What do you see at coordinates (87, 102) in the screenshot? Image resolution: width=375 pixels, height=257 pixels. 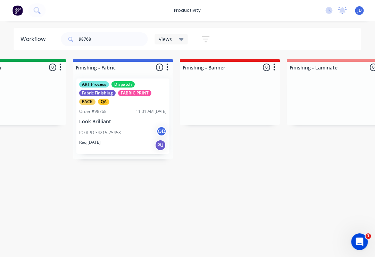 I see `div: PACK` at bounding box center [87, 102].